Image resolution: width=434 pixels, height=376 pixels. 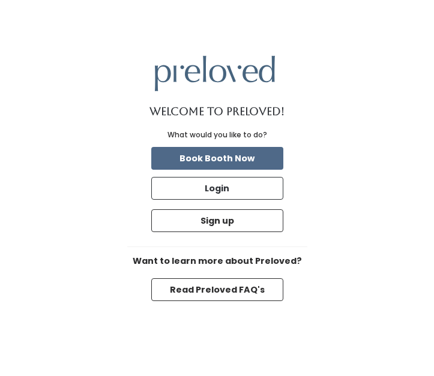 What do you see at coordinates (217, 188) in the screenshot?
I see `a: Login` at bounding box center [217, 188].